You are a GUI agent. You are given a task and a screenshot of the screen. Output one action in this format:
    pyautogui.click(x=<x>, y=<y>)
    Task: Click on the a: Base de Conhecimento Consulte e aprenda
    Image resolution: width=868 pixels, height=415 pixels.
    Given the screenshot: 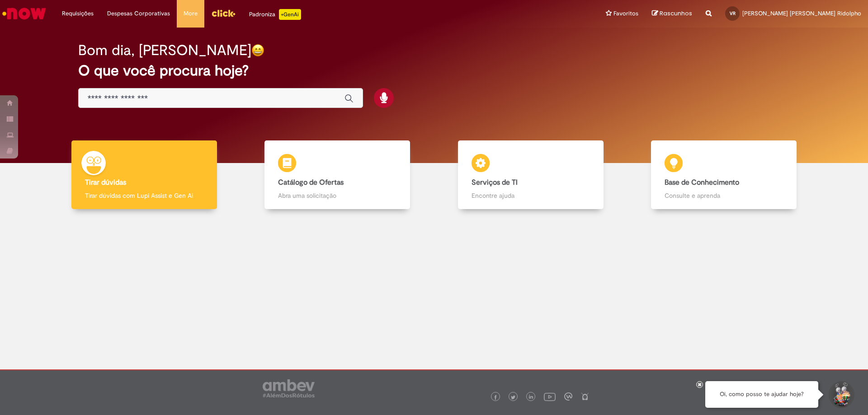 What is the action you would take?
    pyautogui.click(x=724, y=175)
    